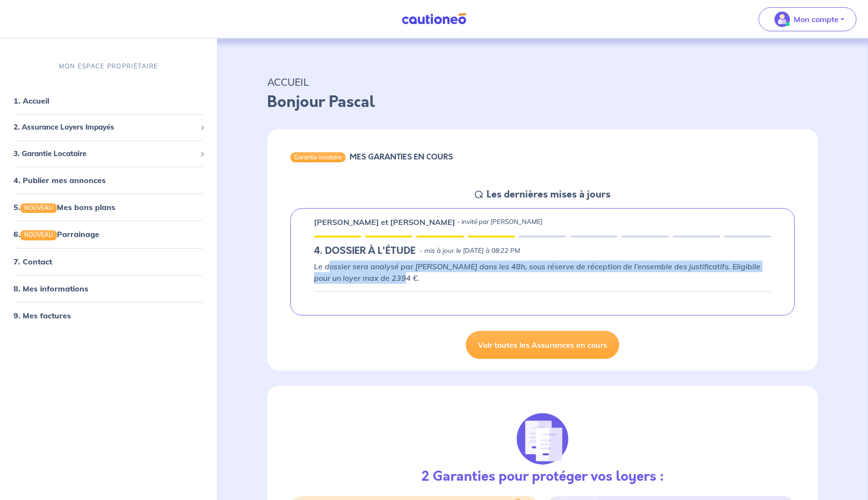 Image resolution: width=868 pixels, height=500 pixels. What do you see at coordinates (318, 157) in the screenshot?
I see `div: Garantie locataire` at bounding box center [318, 157].